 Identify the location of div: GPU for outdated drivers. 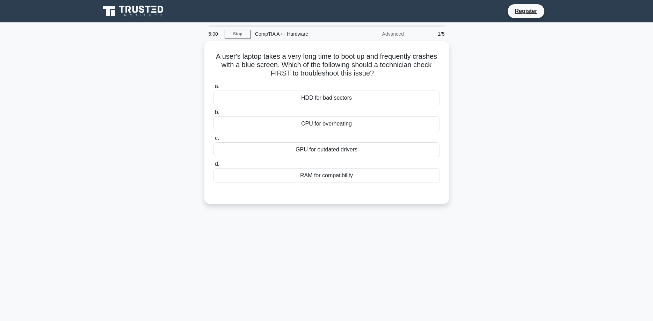
(327, 150).